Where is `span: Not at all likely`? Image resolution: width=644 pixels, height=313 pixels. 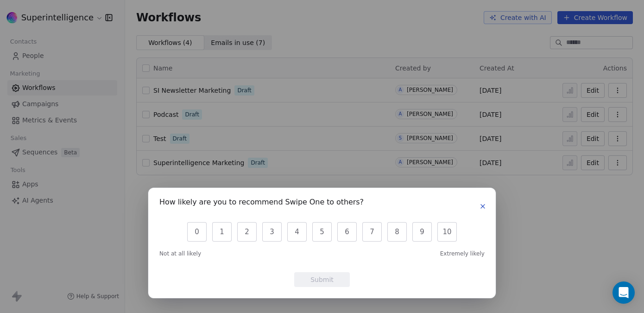
span: Not at all likely is located at coordinates (180, 254).